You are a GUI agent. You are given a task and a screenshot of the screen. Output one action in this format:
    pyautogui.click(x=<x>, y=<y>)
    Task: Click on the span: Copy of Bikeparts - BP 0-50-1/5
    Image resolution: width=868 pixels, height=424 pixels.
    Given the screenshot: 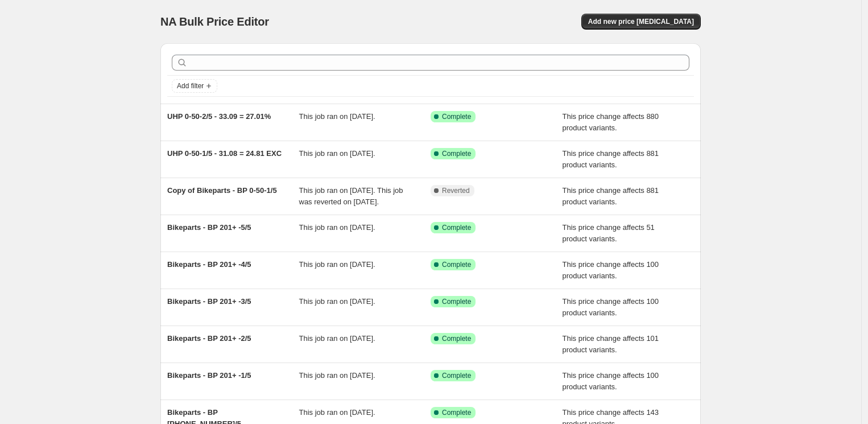 What is the action you would take?
    pyautogui.click(x=222, y=190)
    